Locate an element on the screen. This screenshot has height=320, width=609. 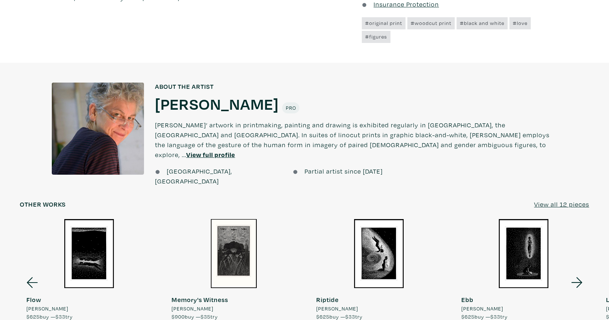
strong: Ebb is located at coordinates (467, 300).